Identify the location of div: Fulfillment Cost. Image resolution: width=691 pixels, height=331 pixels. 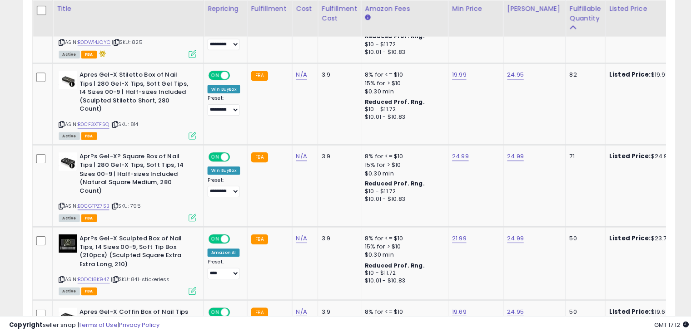
(336, 14).